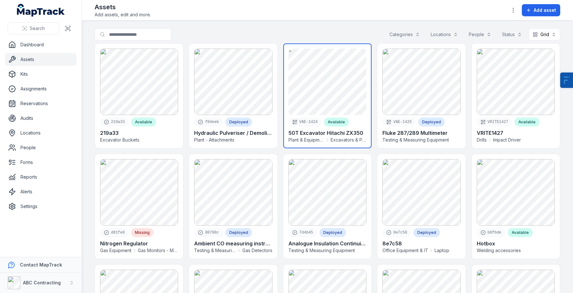 This screenshot has width=573, height=293. Describe the element at coordinates (404, 35) in the screenshot. I see `button: Categories` at that location.